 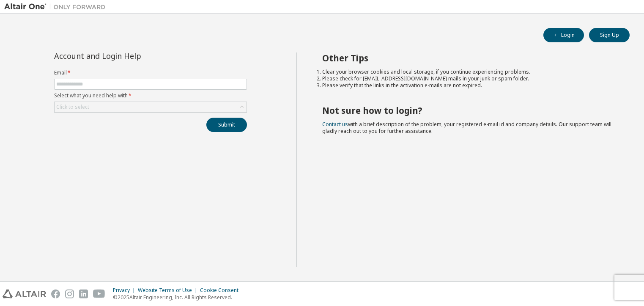 I want to click on img: youtube.svg, so click(x=99, y=294).